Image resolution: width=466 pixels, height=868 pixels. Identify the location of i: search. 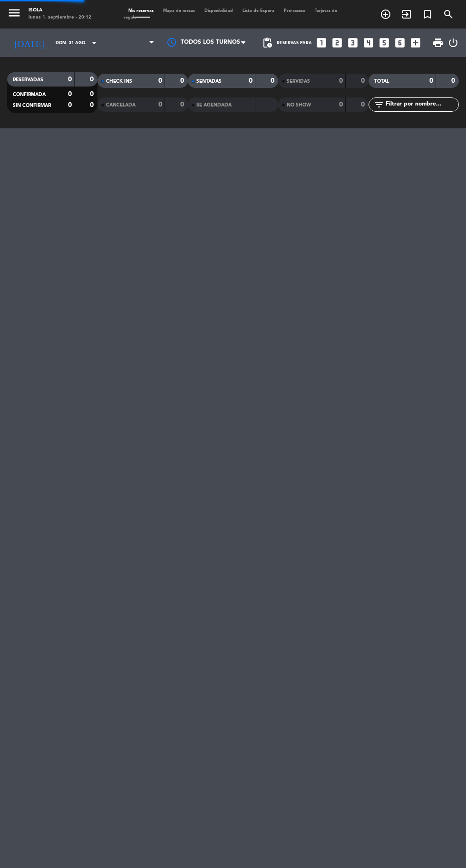
(449, 15).